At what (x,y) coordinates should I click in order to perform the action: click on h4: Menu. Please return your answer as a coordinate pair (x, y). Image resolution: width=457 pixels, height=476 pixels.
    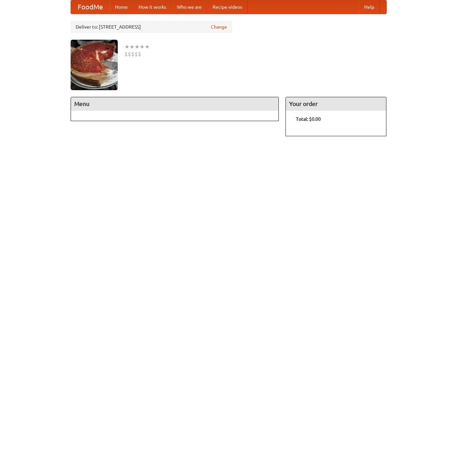
    Looking at the image, I should click on (175, 104).